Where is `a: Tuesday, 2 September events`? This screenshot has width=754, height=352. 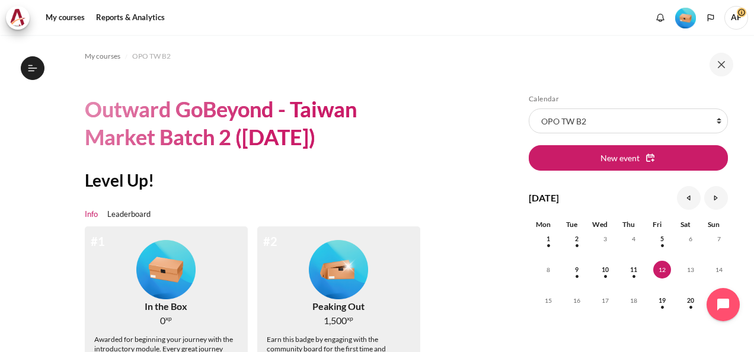
a: Tuesday, 2 September events is located at coordinates (577, 239).